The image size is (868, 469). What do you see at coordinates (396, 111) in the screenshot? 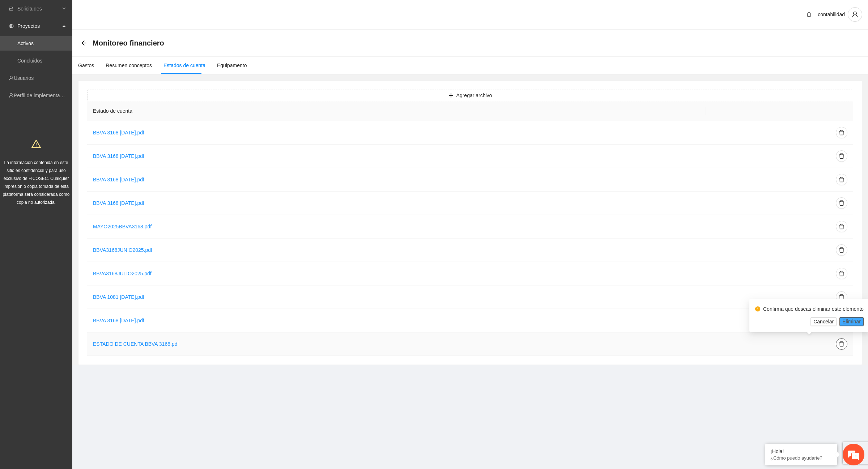
I see `th: Estado de cuenta` at bounding box center [396, 111].